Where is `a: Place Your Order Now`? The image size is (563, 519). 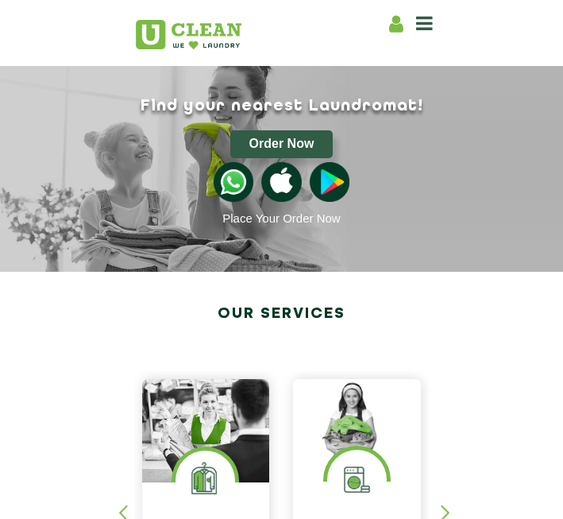 a: Place Your Order Now is located at coordinates (281, 218).